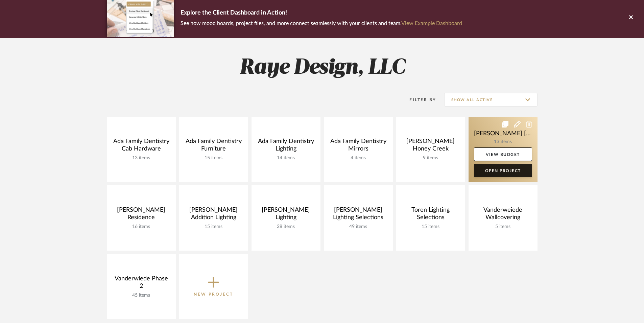 This screenshot has width=644, height=323. Describe the element at coordinates (358, 226) in the screenshot. I see `div: 49 items` at that location.